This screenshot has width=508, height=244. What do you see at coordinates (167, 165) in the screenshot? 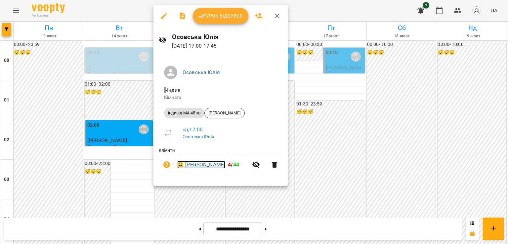
I see `button: Візит ще не сплачено. Додати оплату?` at bounding box center [167, 165].